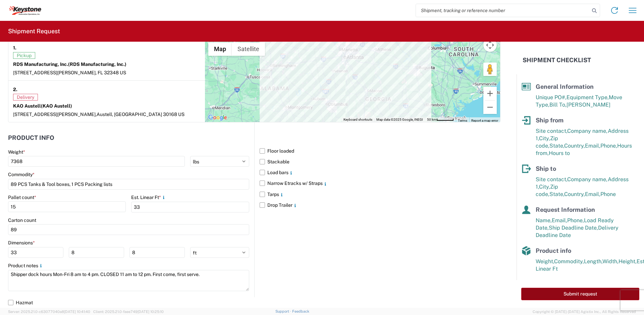 This screenshot has height=315, width=644. What do you see at coordinates (441, 119) in the screenshot?
I see `button: Map Scale: 50 km per 48 pixels` at bounding box center [441, 119].